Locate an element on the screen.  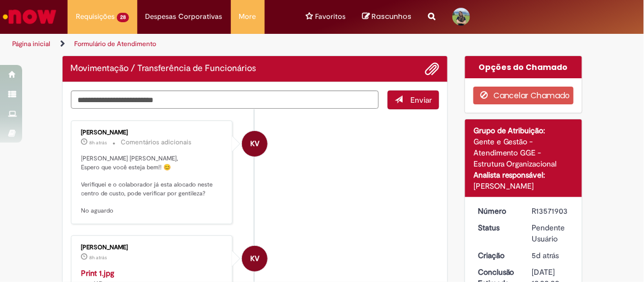
span: Rascunhos is located at coordinates (392, 16).